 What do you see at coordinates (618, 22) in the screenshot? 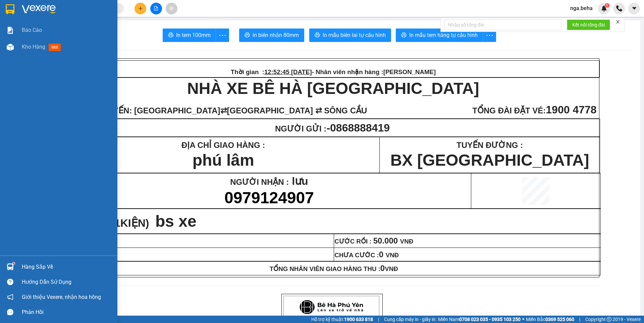
I see `span: close` at bounding box center [618, 22].